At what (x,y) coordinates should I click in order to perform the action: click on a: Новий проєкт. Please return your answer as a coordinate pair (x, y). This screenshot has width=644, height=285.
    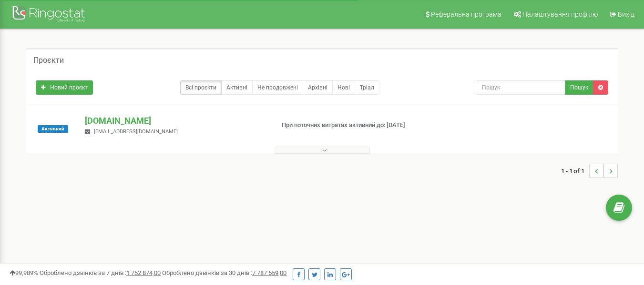
    Looking at the image, I should click on (65, 88).